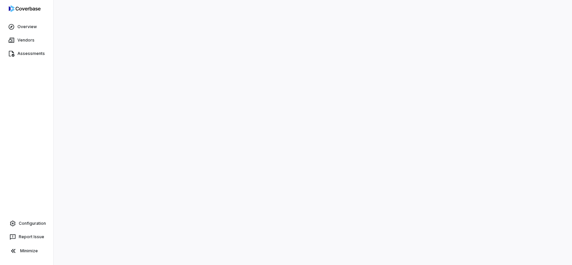 This screenshot has width=572, height=265. I want to click on a: Vendors, so click(26, 40).